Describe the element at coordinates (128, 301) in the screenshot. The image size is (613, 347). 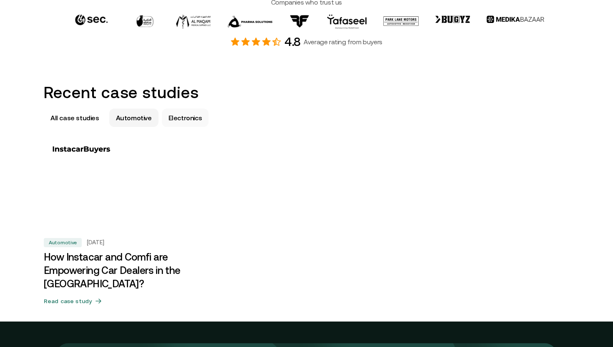
I see `button: Read case study` at that location.